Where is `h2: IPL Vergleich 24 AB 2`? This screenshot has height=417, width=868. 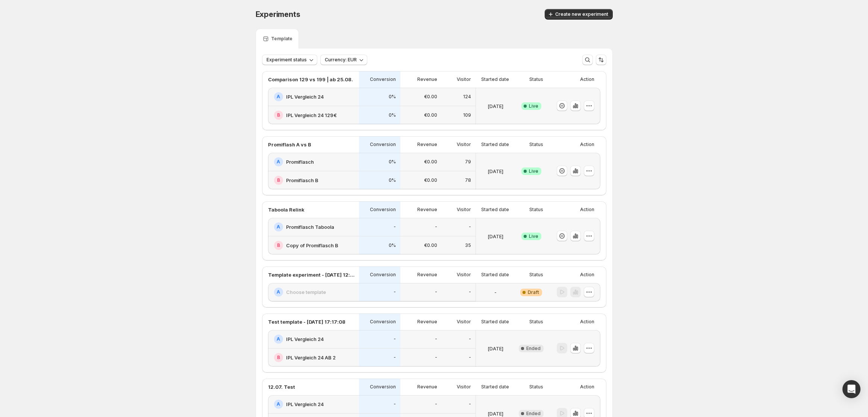 h2: IPL Vergleich 24 AB 2 is located at coordinates (311, 358).